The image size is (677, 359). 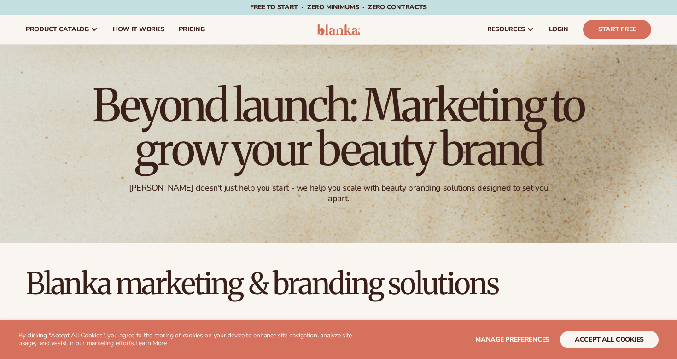 What do you see at coordinates (506, 29) in the screenshot?
I see `span: resources` at bounding box center [506, 29].